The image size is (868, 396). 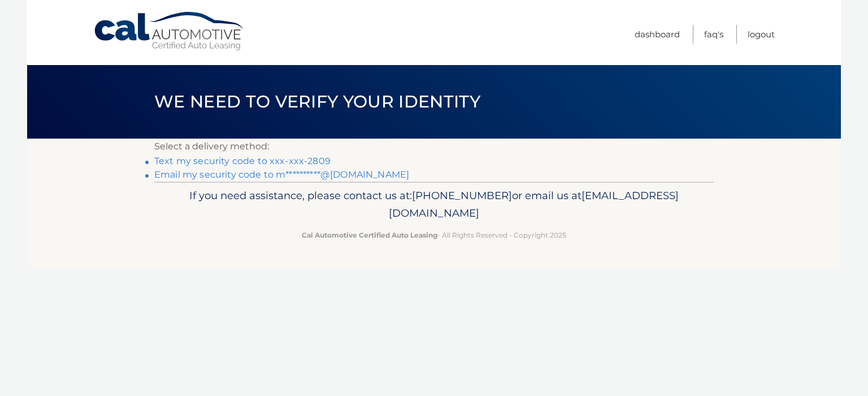 I want to click on p: Select a delivery method:, so click(x=434, y=146).